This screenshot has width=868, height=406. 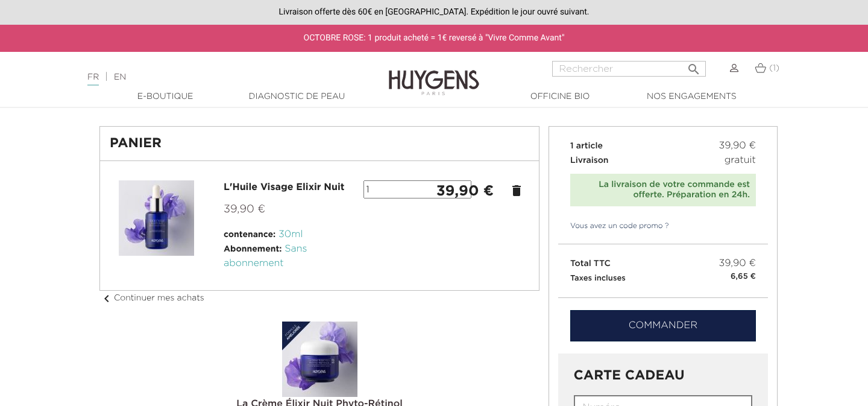 What do you see at coordinates (587, 146) in the screenshot?
I see `span: 1 article` at bounding box center [587, 146].